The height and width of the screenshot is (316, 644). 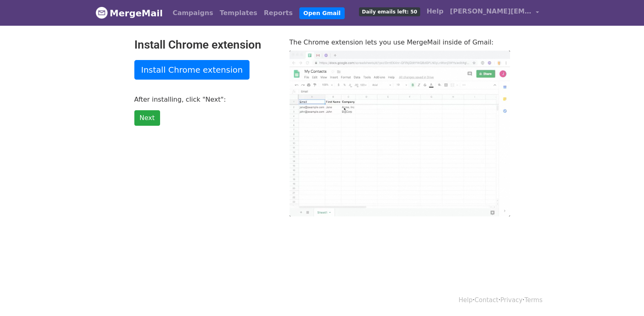 What do you see at coordinates (192, 70) in the screenshot?
I see `a: Install Chrome extension` at bounding box center [192, 70].